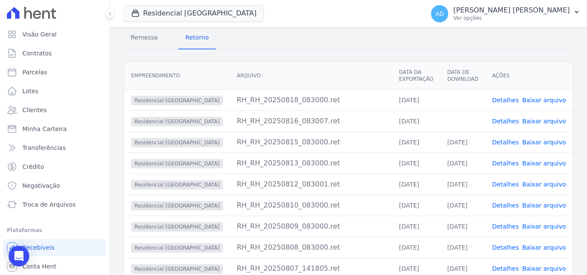 Image resolution: width=587 pixels, height=275 pixels. I want to click on span: Remessa, so click(144, 37).